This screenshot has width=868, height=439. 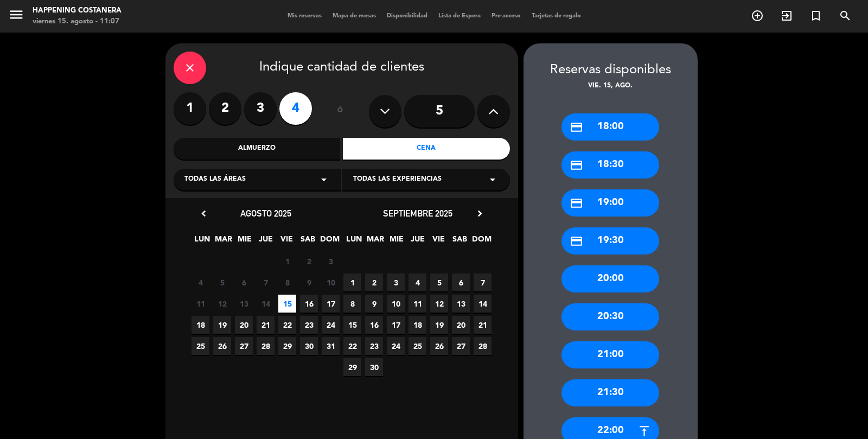 I want to click on div: Indique cantidad de clientes, so click(x=342, y=68).